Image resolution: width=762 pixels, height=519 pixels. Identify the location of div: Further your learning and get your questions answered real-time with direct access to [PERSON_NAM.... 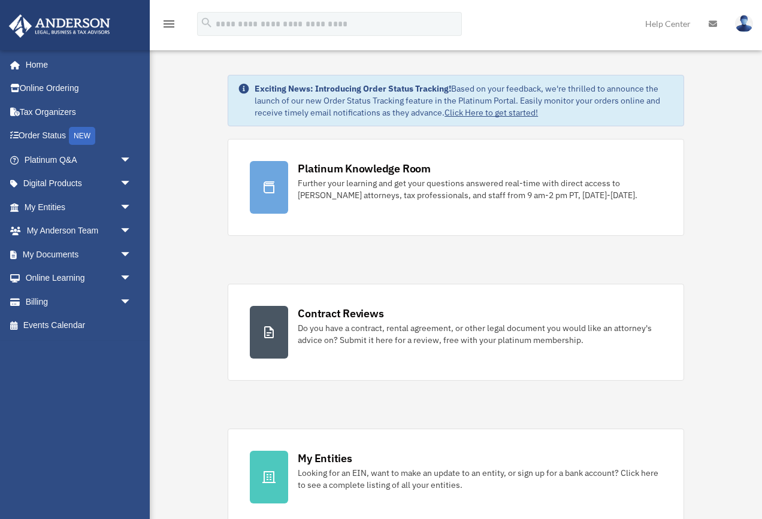
(480, 189).